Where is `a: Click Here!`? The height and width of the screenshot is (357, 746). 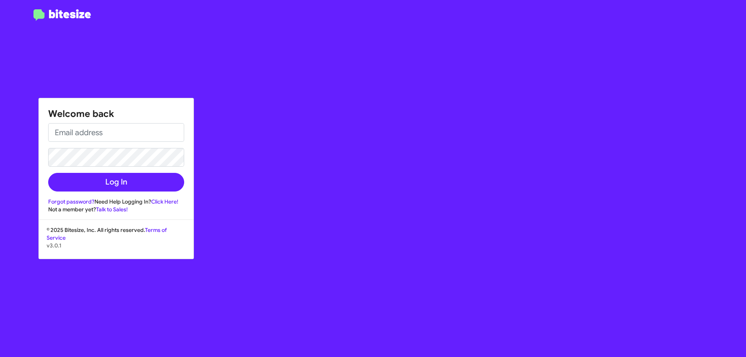
a: Click Here! is located at coordinates (165, 202).